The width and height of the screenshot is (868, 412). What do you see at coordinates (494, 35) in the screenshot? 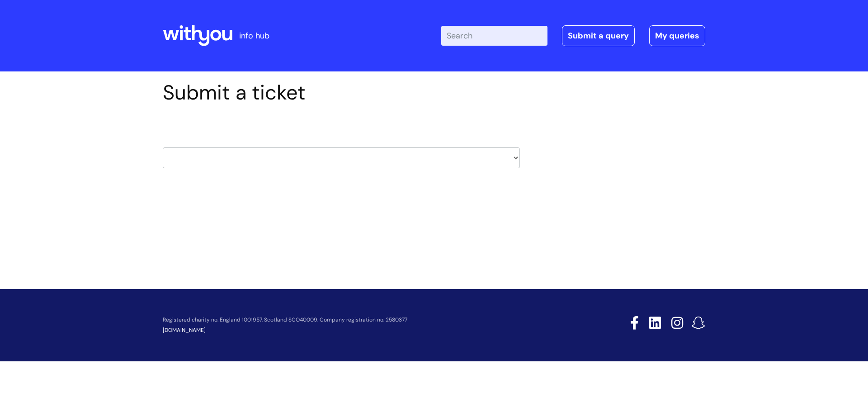
I see `input: Search` at bounding box center [494, 35].